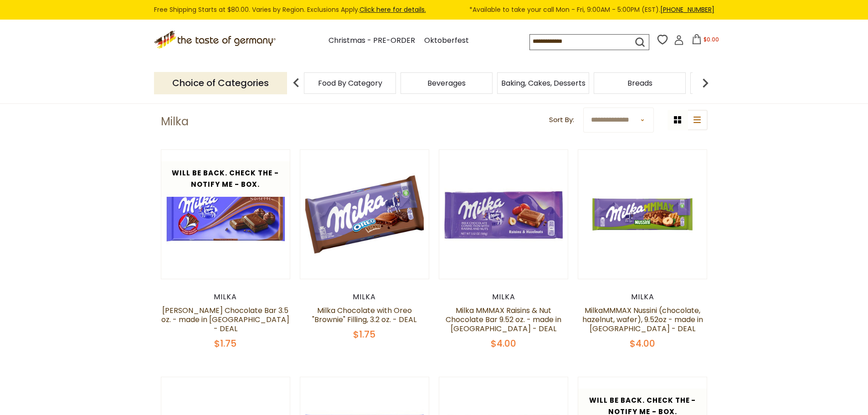 Image resolution: width=868 pixels, height=415 pixels. What do you see at coordinates (447, 41) in the screenshot?
I see `a: Oktoberfest` at bounding box center [447, 41].